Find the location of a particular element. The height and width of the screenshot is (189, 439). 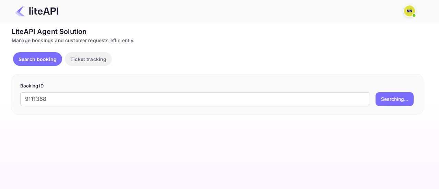

img: N/A N/A is located at coordinates (409, 11).